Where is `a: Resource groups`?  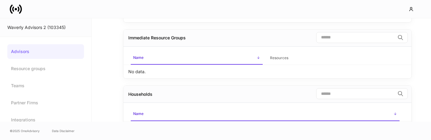
a: Resource groups is located at coordinates (46, 69).